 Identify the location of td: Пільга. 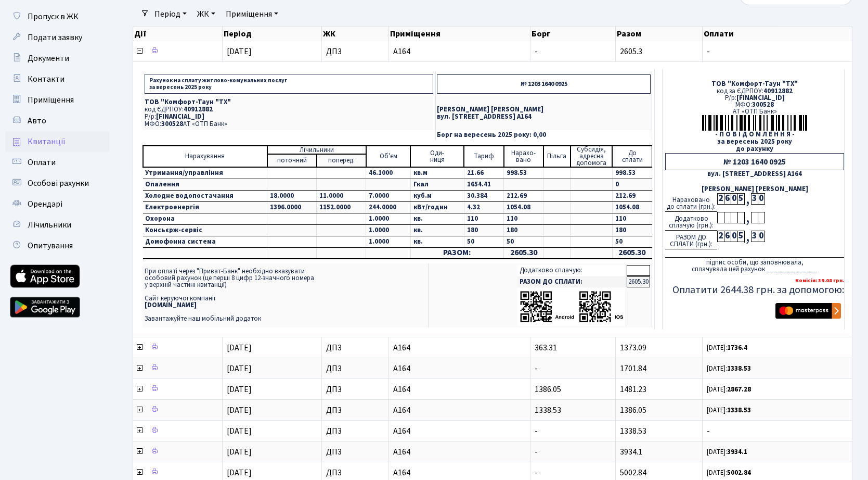
(557, 156).